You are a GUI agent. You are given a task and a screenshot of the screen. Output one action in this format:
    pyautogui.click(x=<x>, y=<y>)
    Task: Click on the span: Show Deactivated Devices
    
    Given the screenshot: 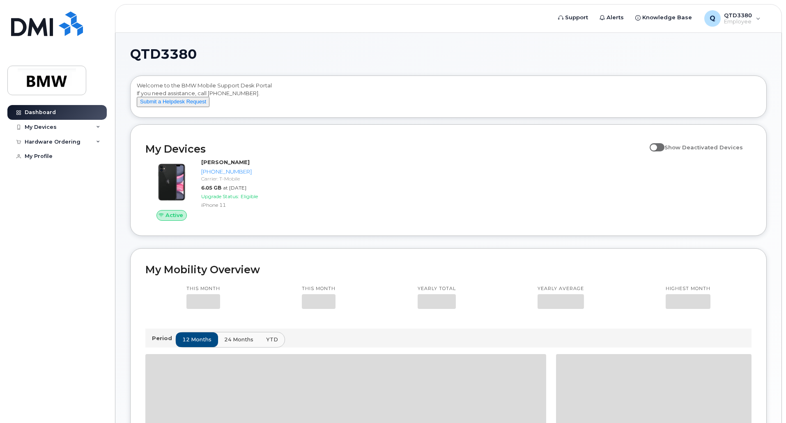 What is the action you would take?
    pyautogui.click(x=703, y=147)
    